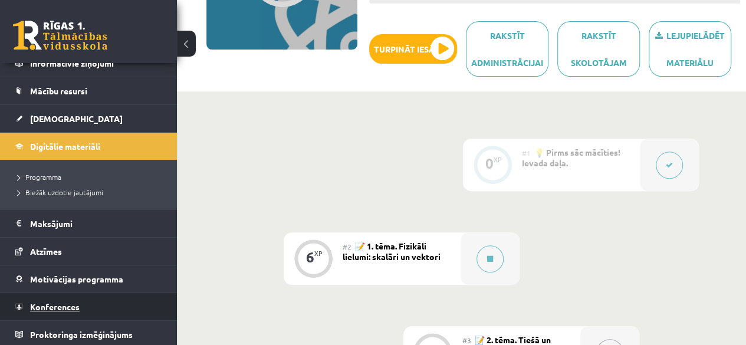  Describe the element at coordinates (89, 307) in the screenshot. I see `a: Konferences` at that location.